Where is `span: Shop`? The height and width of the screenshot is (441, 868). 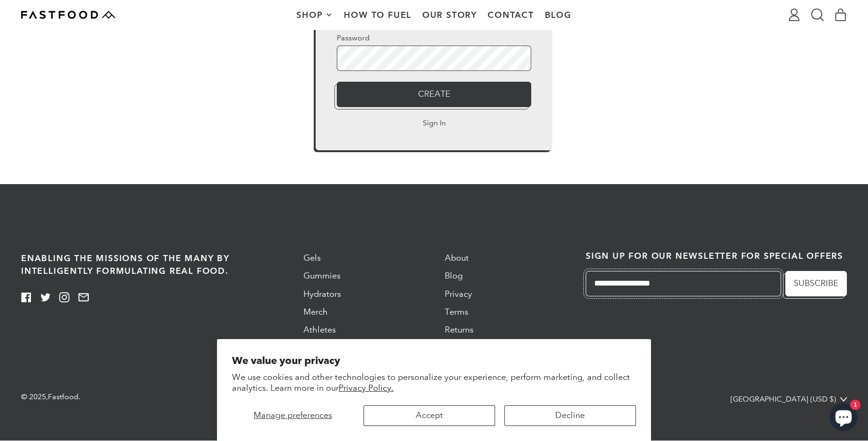
span: Shop is located at coordinates (311, 15).